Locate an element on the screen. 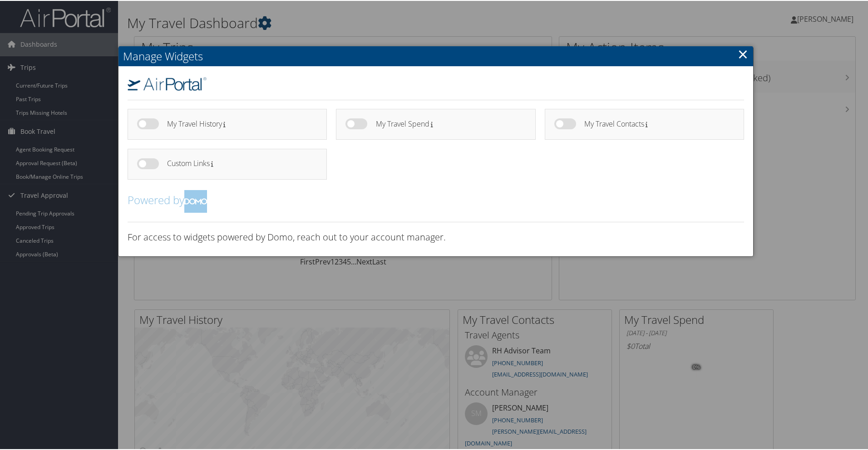  h3: For access to widgets powered by Domo, reach out to your account manager. is located at coordinates (436, 236).